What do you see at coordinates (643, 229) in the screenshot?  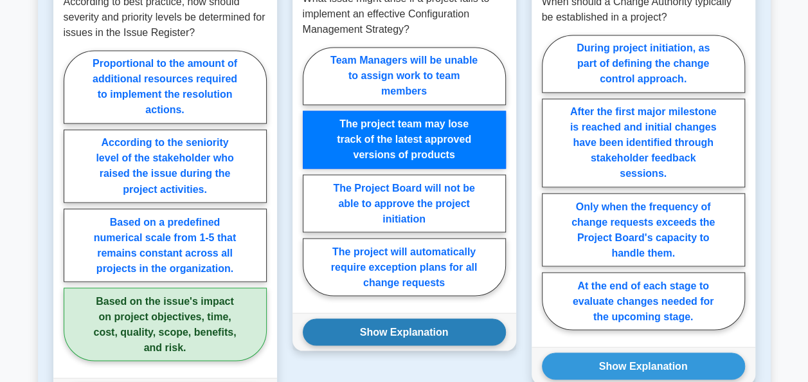 I see `label: Only when the frequency of change requests exceeds the Project Board's capacity to handle them.` at bounding box center [643, 229].